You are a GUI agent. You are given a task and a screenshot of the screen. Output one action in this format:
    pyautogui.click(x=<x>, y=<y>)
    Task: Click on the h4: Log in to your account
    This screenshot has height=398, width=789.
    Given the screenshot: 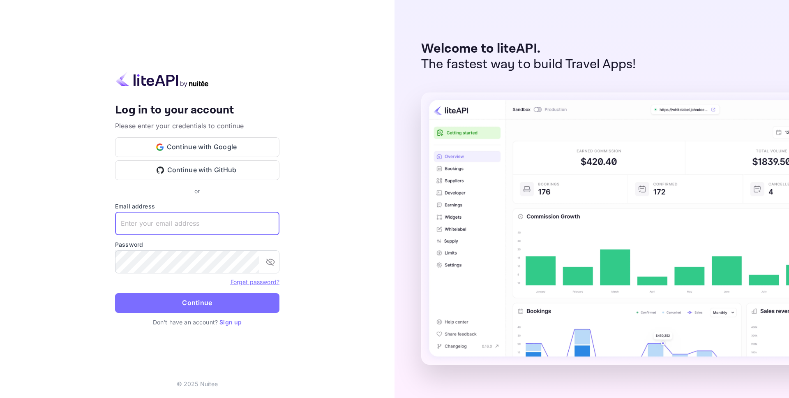 What is the action you would take?
    pyautogui.click(x=197, y=110)
    